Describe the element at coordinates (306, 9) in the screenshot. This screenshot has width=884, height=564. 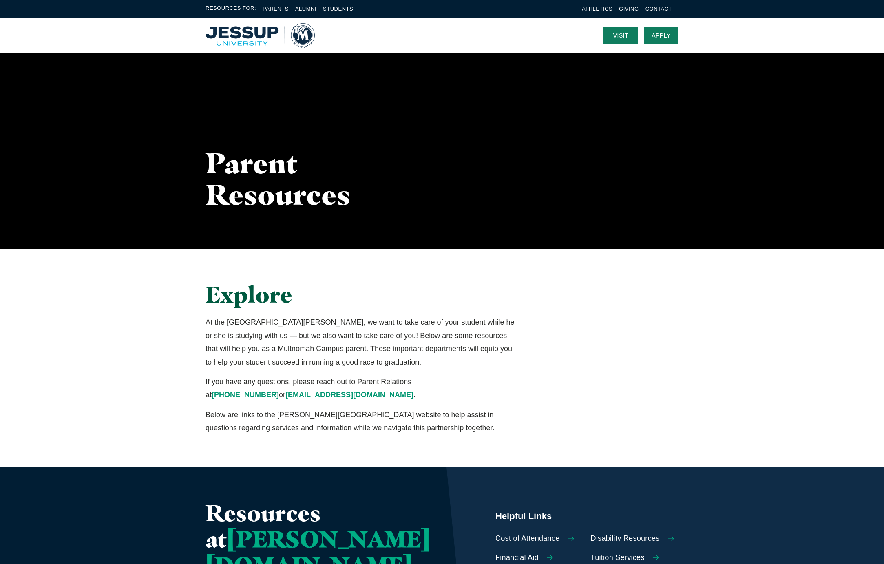
I see `a: Alumni` at that location.